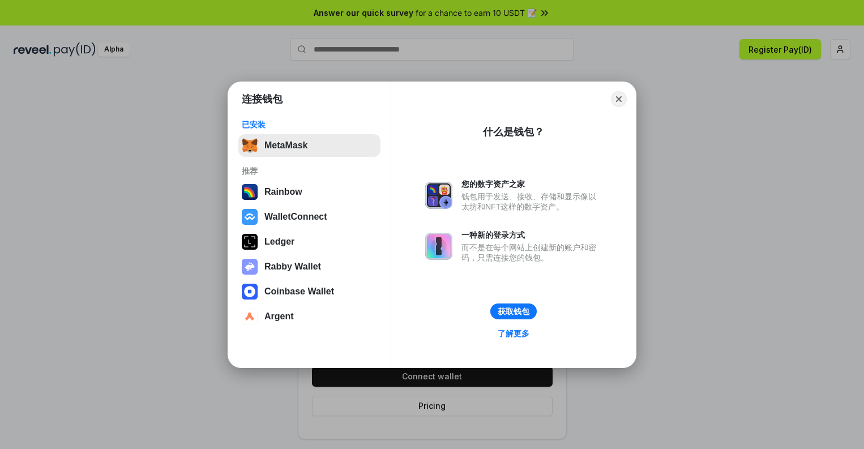 This screenshot has width=864, height=449. Describe the element at coordinates (309, 145) in the screenshot. I see `button: MetaMask` at that location.